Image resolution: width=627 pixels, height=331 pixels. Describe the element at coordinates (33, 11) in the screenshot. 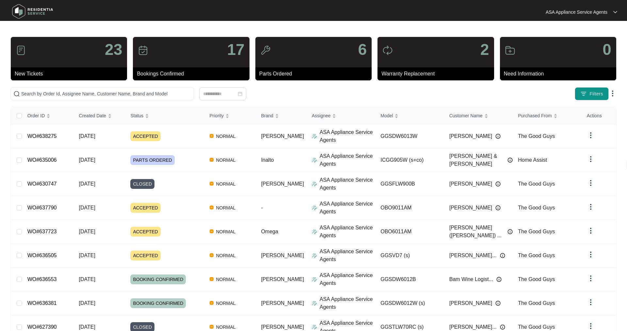

I see `img: residentia service logo` at that location.